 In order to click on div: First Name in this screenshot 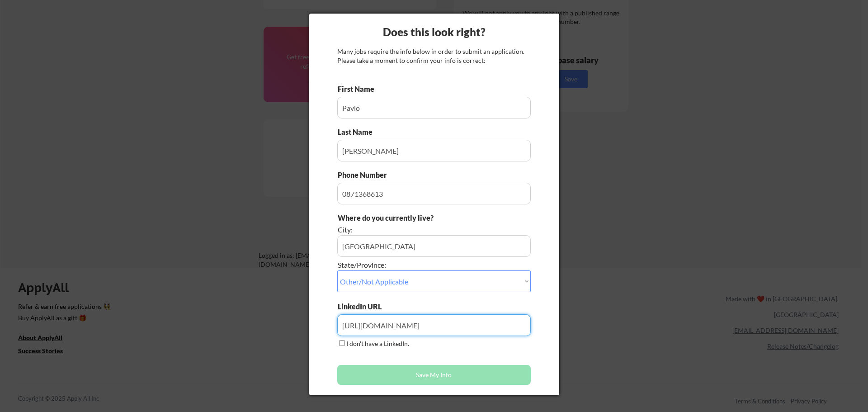, I will do `click(359, 89)`.